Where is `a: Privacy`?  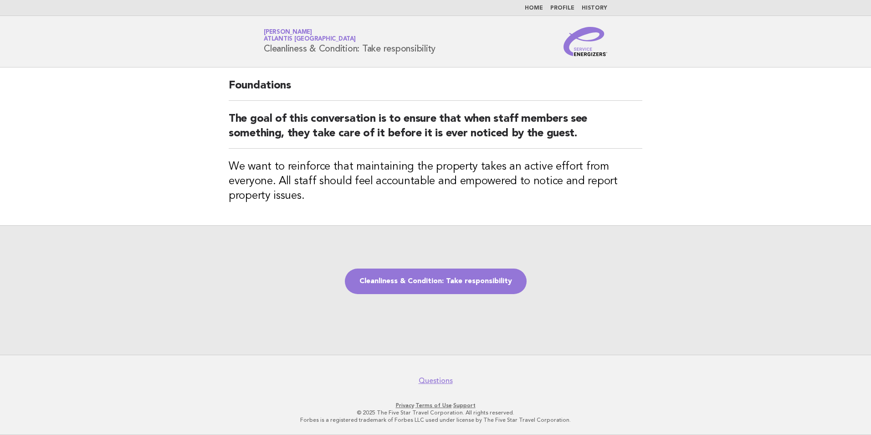 a: Privacy is located at coordinates (405, 405).